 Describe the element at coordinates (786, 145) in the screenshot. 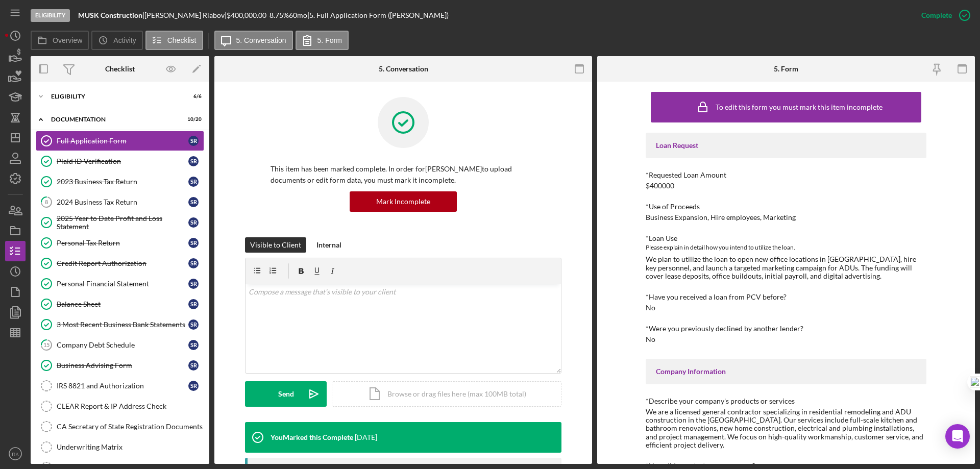

I see `div: Loan Request` at that location.